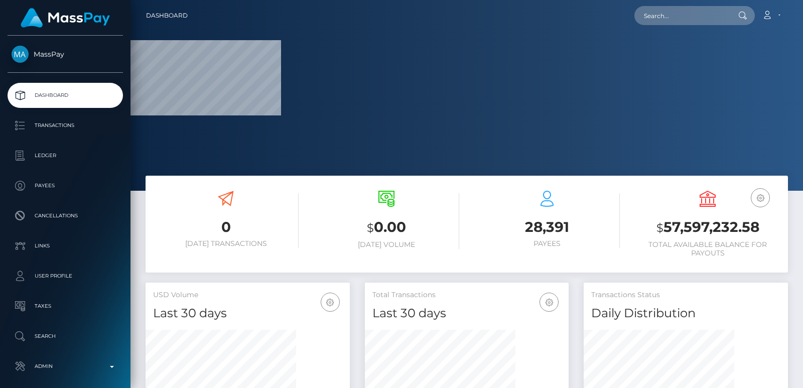  What do you see at coordinates (65, 156) in the screenshot?
I see `a: Ledger` at bounding box center [65, 156].